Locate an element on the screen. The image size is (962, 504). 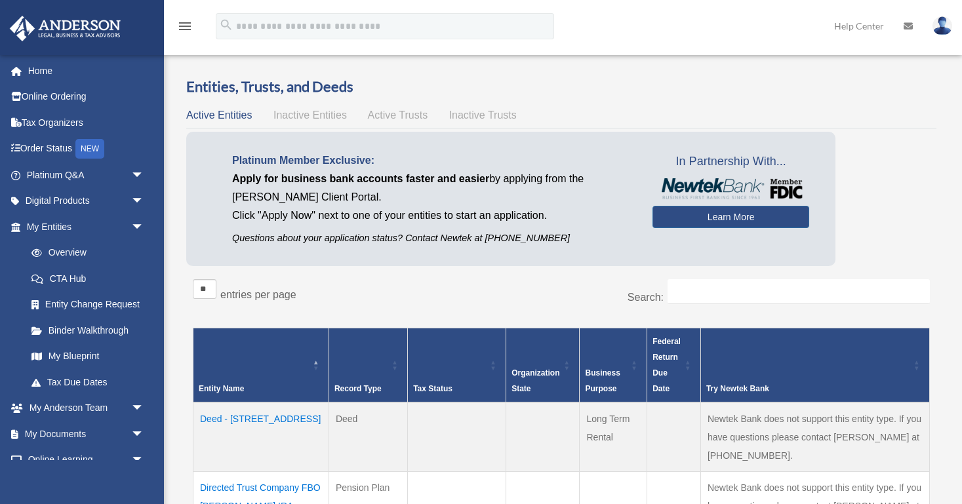
th: Federal Return Due Date: Activate to sort is located at coordinates (674, 365).